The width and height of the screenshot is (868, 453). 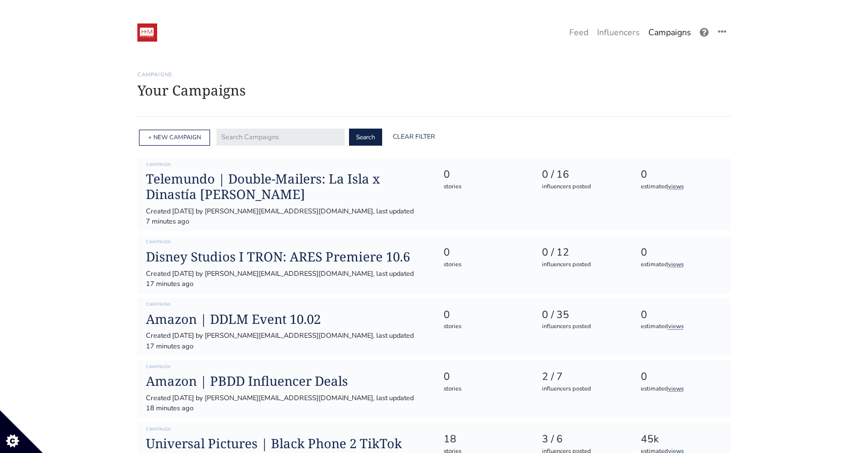 What do you see at coordinates (582, 315) in the screenshot?
I see `div: 0 / 35` at bounding box center [582, 315].